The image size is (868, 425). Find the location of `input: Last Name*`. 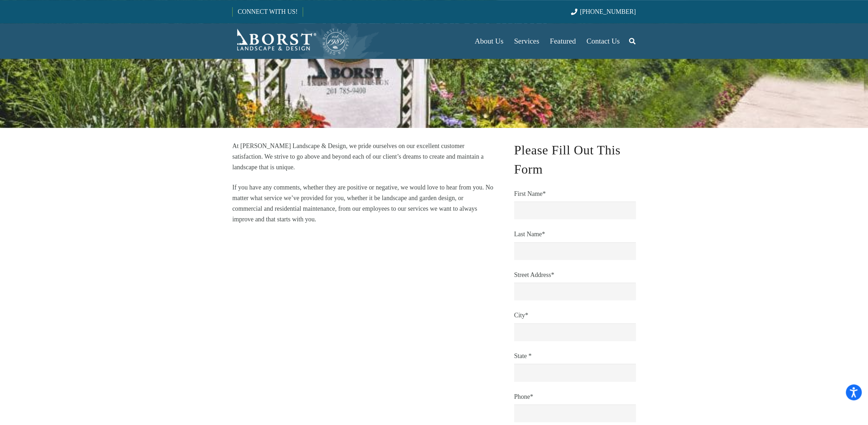

input: Last Name* is located at coordinates (575, 252).